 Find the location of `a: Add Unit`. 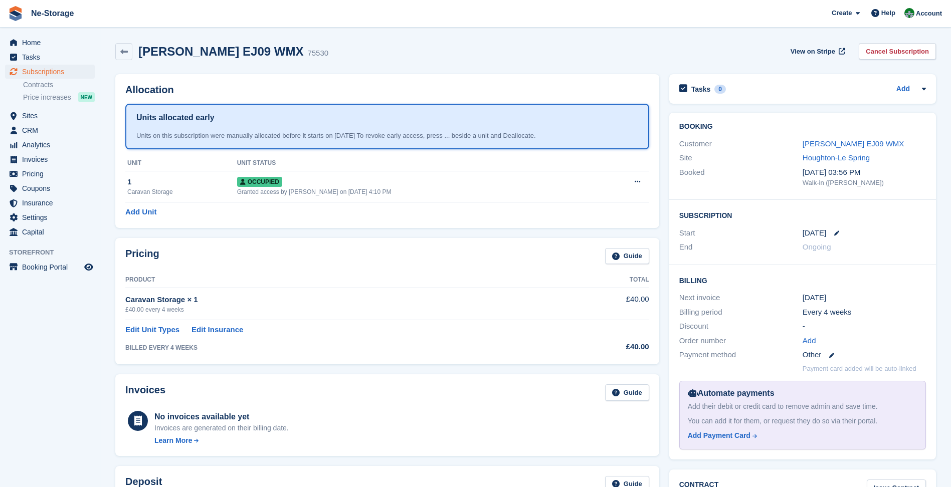

a: Add Unit is located at coordinates (141, 212).